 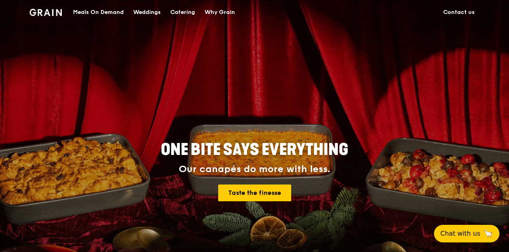 I want to click on span: ONE BITE SAYS EVERYTHING, so click(x=254, y=150).